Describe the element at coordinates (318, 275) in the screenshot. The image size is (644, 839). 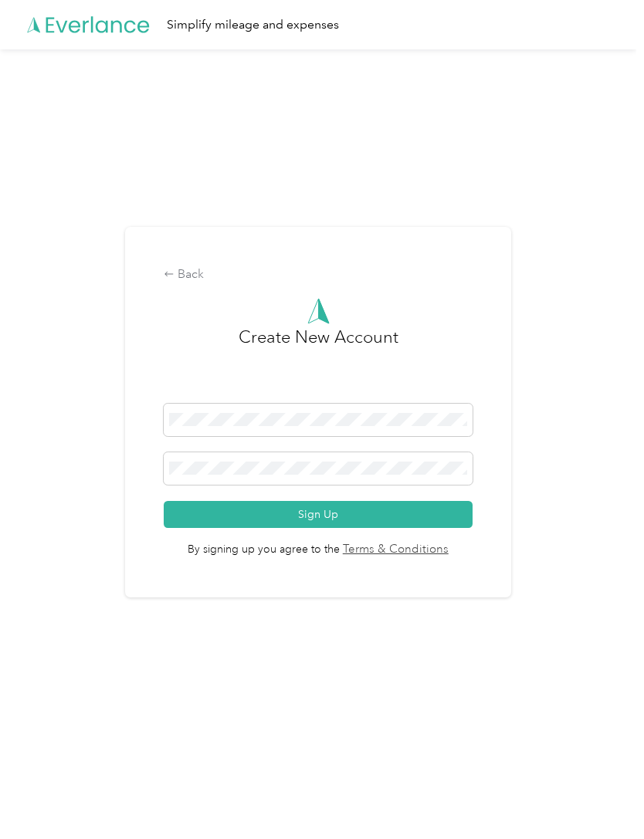
I see `div: Back` at that location.